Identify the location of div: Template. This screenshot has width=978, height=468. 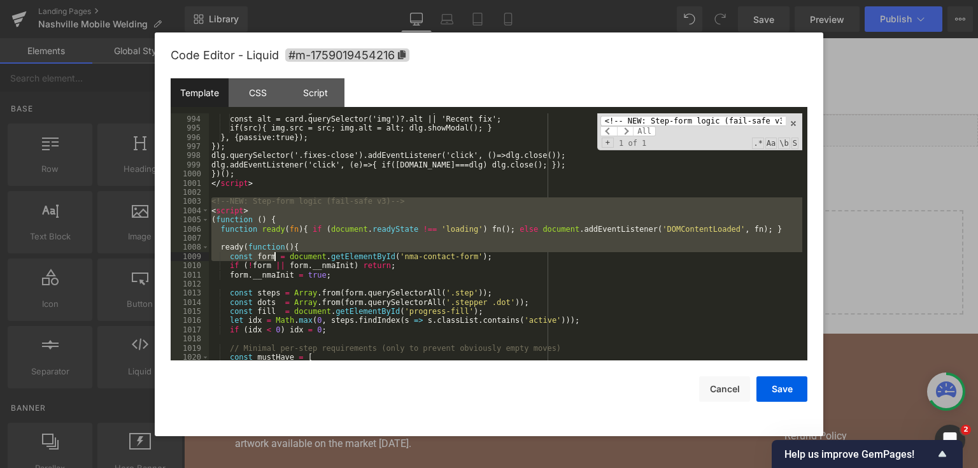
(199, 92).